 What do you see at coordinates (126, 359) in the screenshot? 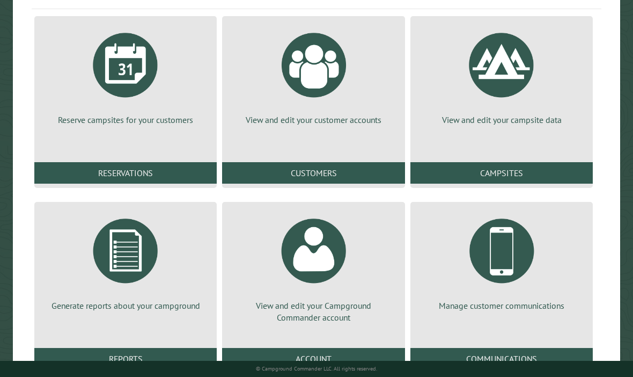
I see `a: Reports` at bounding box center [126, 359].